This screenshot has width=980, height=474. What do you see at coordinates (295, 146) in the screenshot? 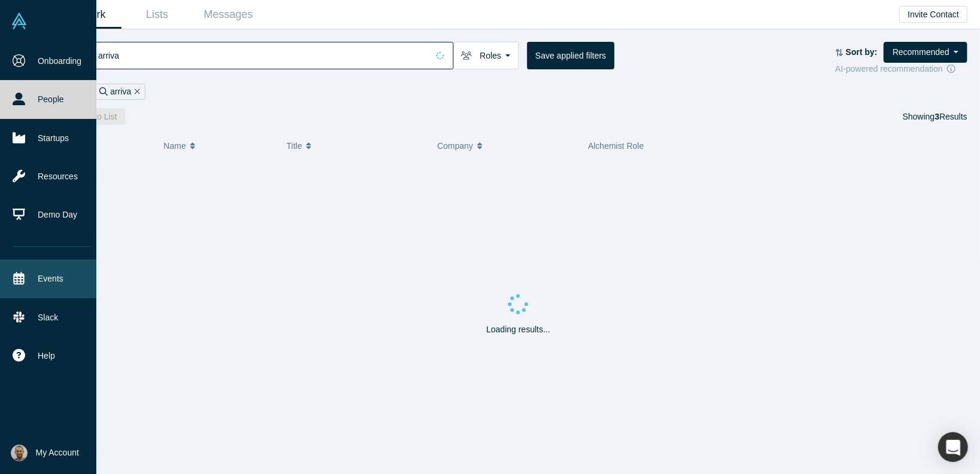
I see `span: Title` at bounding box center [295, 146].